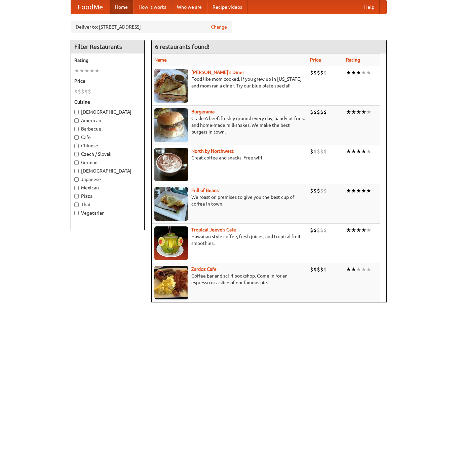 The width and height of the screenshot is (457, 476). Describe the element at coordinates (107, 60) in the screenshot. I see `h5: Rating` at that location.